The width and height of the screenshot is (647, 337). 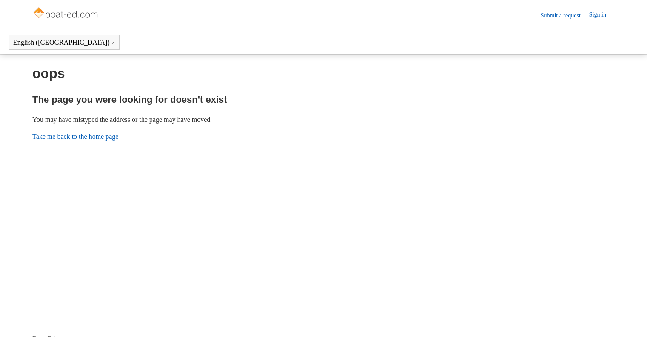 I want to click on a: Submit a request, so click(x=565, y=15).